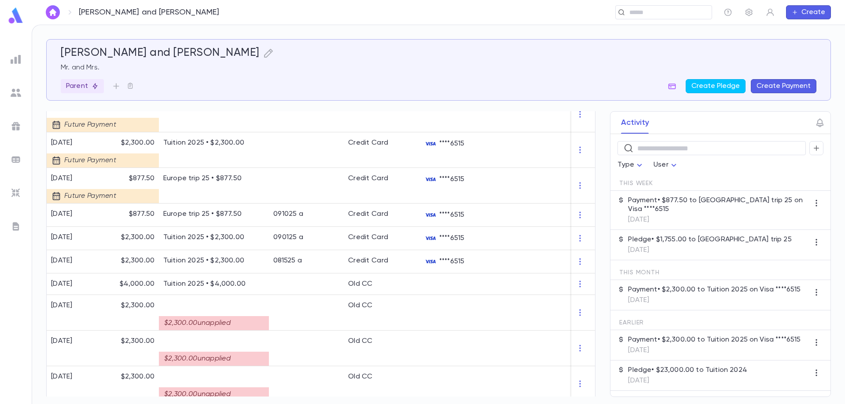  What do you see at coordinates (631, 165) in the screenshot?
I see `div: Type` at bounding box center [631, 165].